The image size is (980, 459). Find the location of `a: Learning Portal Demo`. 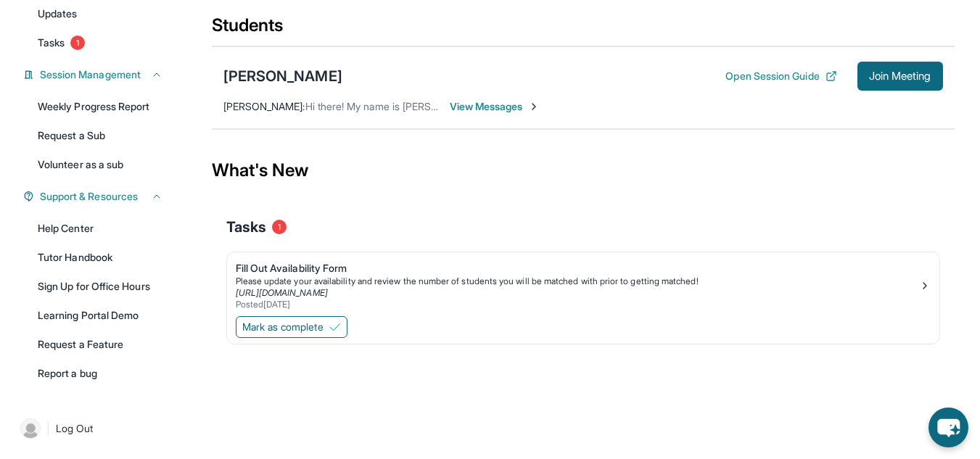

a: Learning Portal Demo is located at coordinates (100, 315).